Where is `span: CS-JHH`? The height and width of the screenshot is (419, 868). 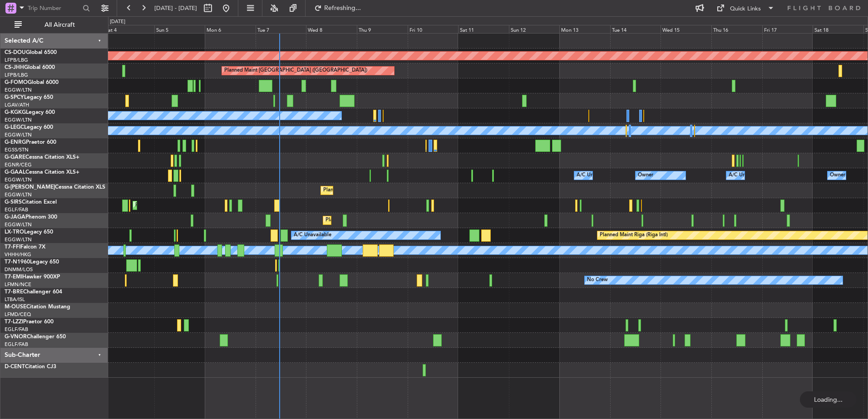
span: CS-JHH is located at coordinates (14, 67).